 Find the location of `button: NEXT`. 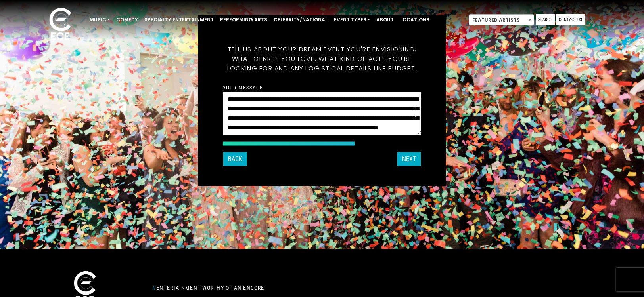

button: NEXT is located at coordinates (409, 159).